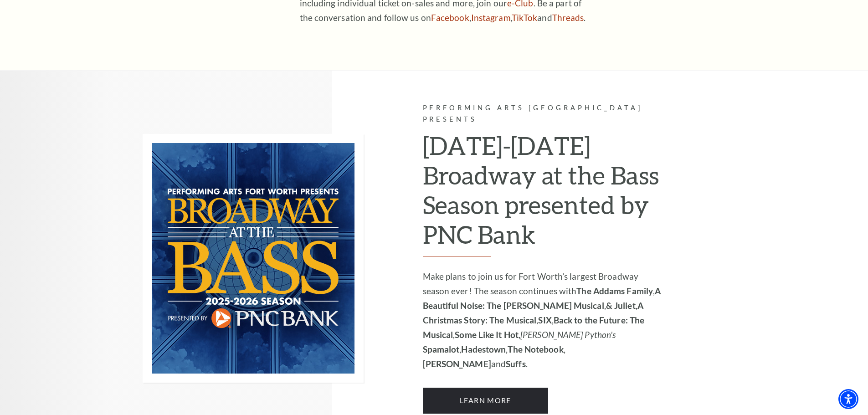  I want to click on strong: SIX, so click(544, 320).